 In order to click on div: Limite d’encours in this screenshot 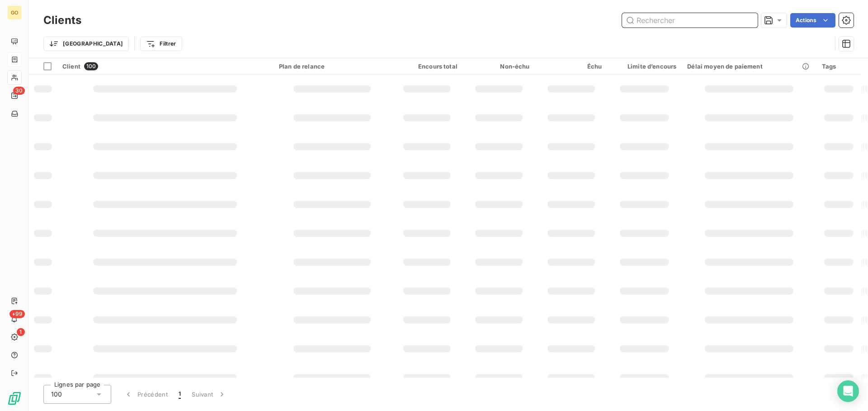, I will do `click(644, 66)`.